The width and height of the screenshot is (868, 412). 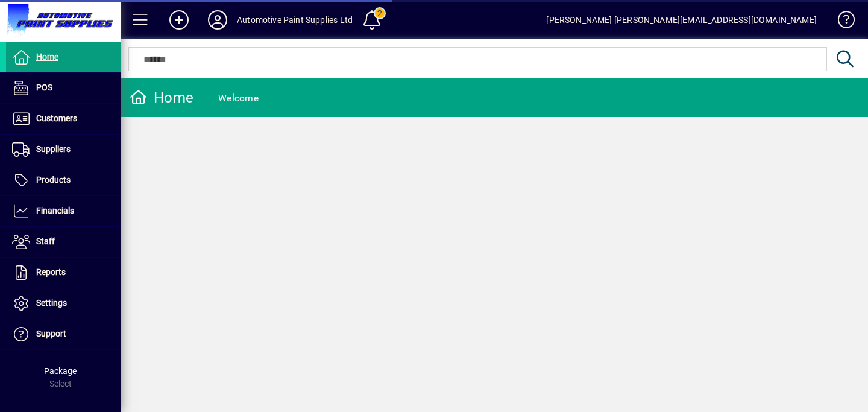 What do you see at coordinates (64, 118) in the screenshot?
I see `a: Customers` at bounding box center [64, 118].